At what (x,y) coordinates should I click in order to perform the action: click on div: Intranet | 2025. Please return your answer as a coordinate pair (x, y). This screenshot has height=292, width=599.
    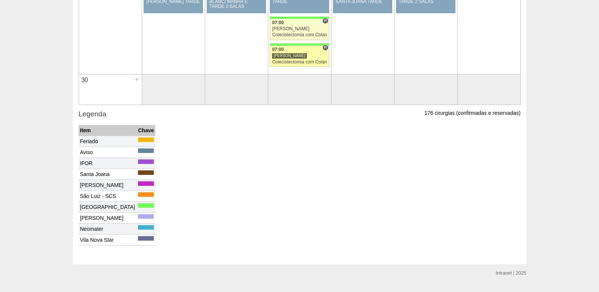
    Looking at the image, I should click on (511, 273).